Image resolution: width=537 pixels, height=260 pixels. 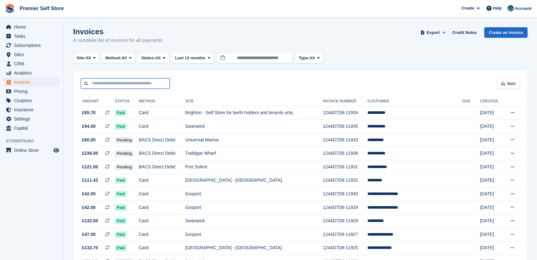 I want to click on button: Last 12 months, so click(x=192, y=58).